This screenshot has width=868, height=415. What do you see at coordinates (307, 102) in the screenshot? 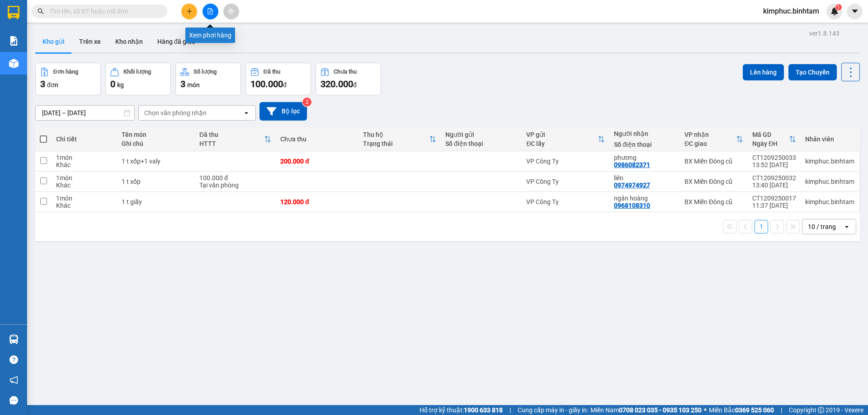
I see `sup: 2` at bounding box center [307, 102].